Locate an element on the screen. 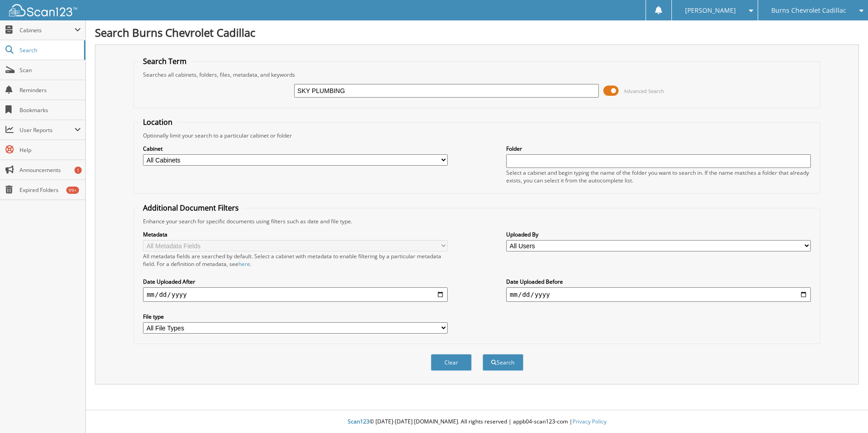 Image resolution: width=868 pixels, height=433 pixels. span: Bookmarks is located at coordinates (50, 110).